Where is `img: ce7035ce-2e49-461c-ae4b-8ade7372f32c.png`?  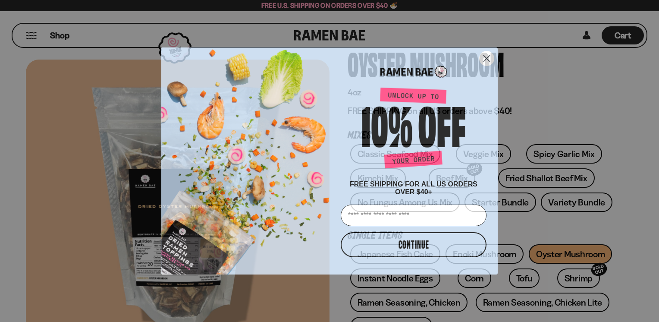 img: ce7035ce-2e49-461c-ae4b-8ade7372f32c.png is located at coordinates (249, 157).